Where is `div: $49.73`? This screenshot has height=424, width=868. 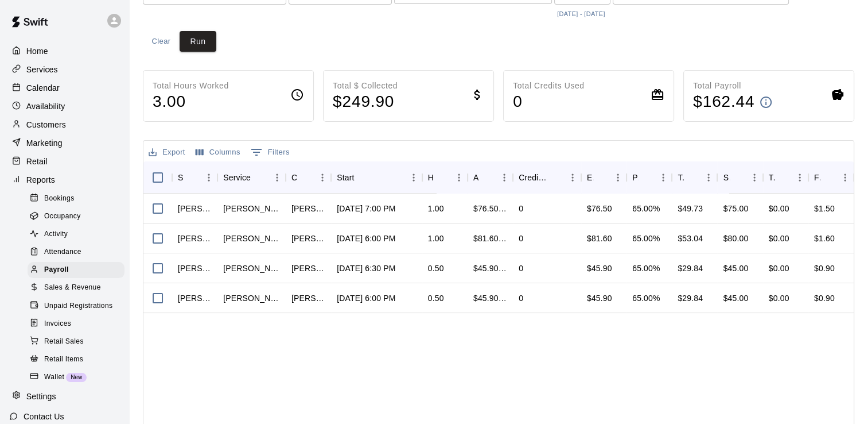 div: $49.73 is located at coordinates (690, 209).